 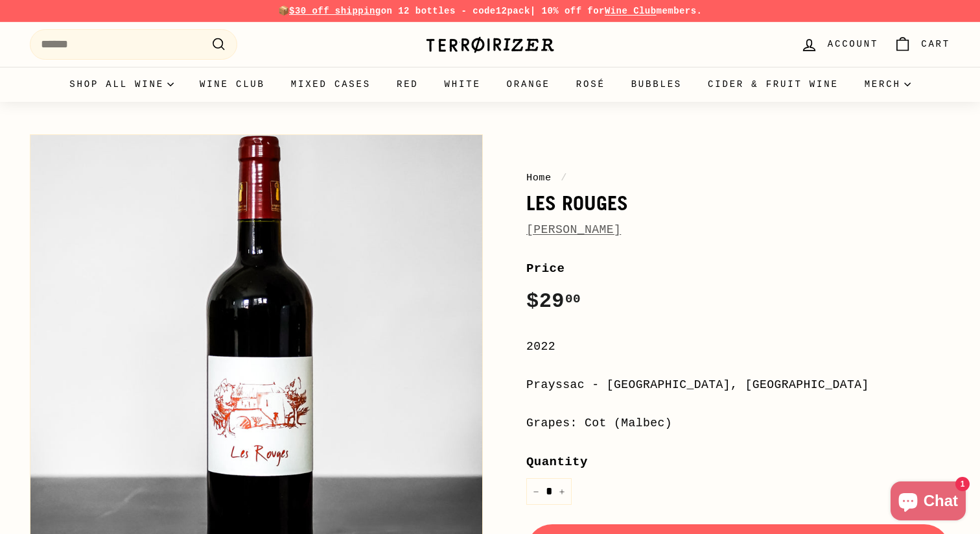 I want to click on h1: Les Rouges, so click(x=739, y=203).